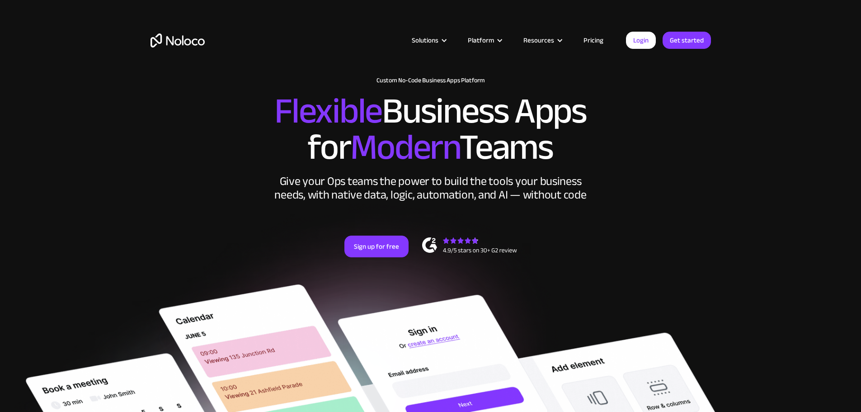 This screenshot has width=861, height=412. Describe the element at coordinates (431, 129) in the screenshot. I see `h2: Business Apps for Teams` at that location.